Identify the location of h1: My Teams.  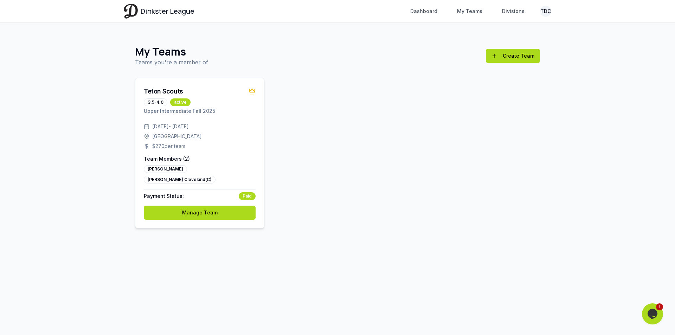
(172, 52).